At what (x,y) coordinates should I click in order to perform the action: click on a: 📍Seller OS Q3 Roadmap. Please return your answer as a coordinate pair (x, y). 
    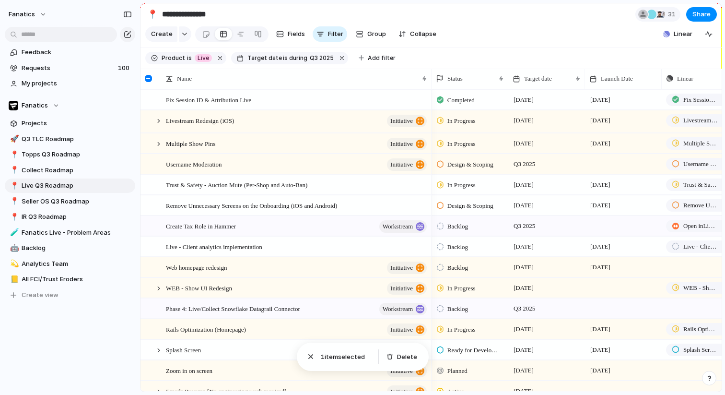
    Looking at the image, I should click on (70, 201).